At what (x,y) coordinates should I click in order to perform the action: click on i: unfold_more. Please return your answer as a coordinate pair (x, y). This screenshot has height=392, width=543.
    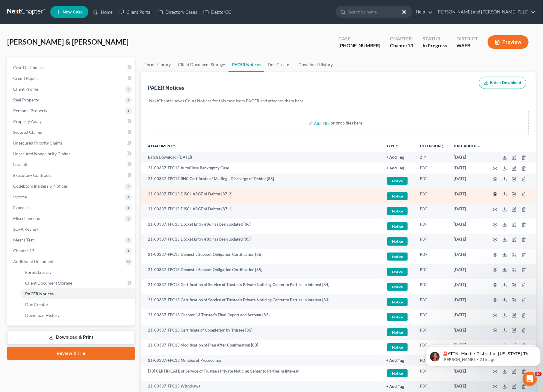
    Looking at the image, I should click on (174, 146).